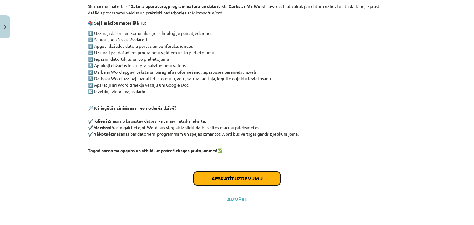 The height and width of the screenshot is (225, 474). What do you see at coordinates (5, 27) in the screenshot?
I see `img: icon-close-lesson-0947bae3869378f0d4975bcd49f059093ad1ed9edebbc8119c70593378902aed.svg` at bounding box center [5, 27].